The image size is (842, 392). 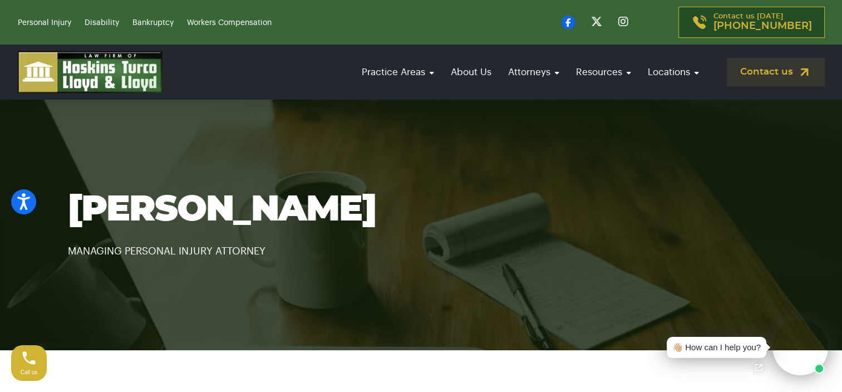 I want to click on a: About Us, so click(x=471, y=72).